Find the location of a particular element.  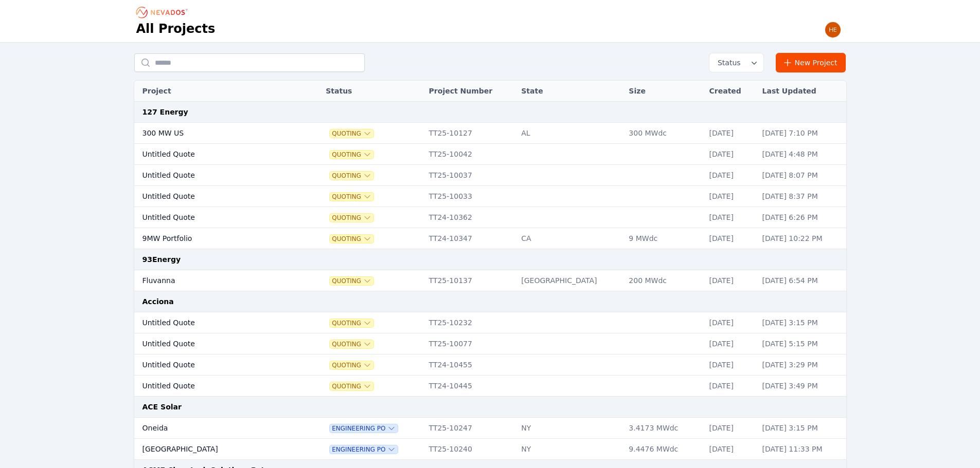

td: TT24-10445 is located at coordinates (470, 386).